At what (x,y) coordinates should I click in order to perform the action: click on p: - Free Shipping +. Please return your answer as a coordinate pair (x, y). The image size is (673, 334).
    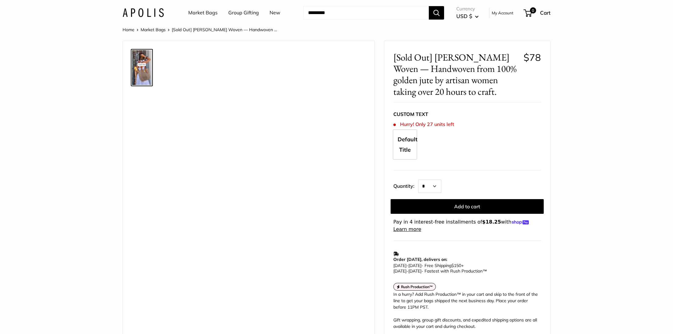
    Looking at the image, I should click on (466, 268).